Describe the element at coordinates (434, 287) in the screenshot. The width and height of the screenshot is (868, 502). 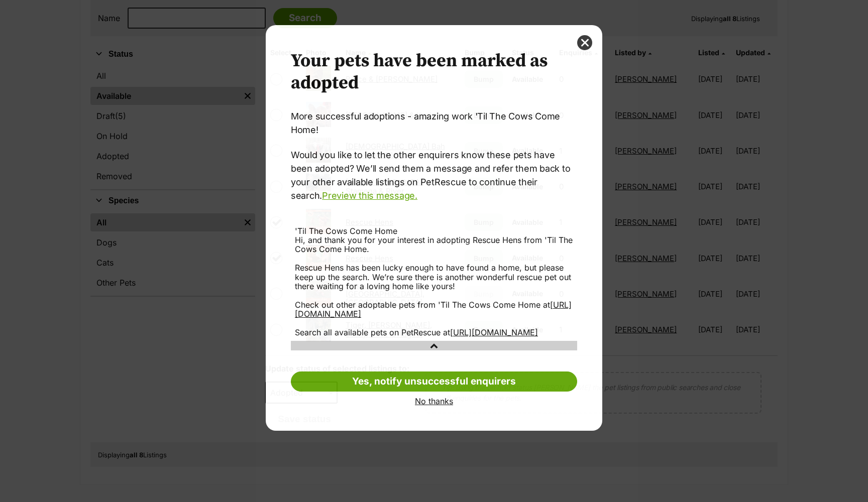
I see `div: Hi, and thank you for your interest in adopting Rescue Hens from 'Til The Cows Come Home. Rescue ...` at that location.